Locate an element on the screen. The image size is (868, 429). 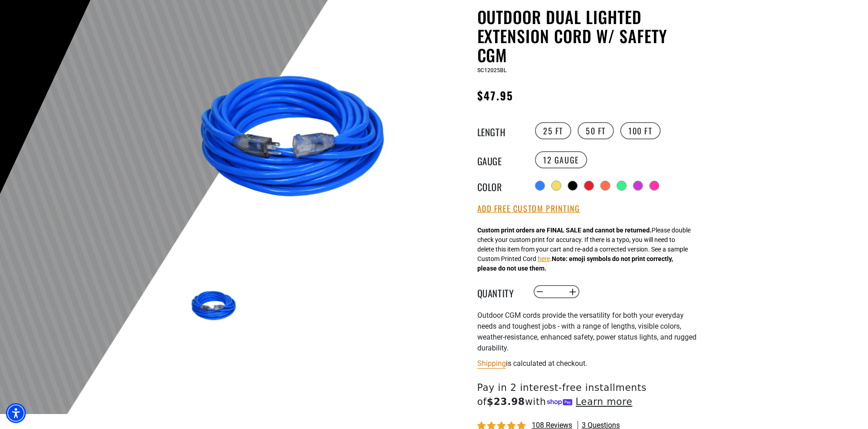
div: is calculated at checkout. is located at coordinates (589, 363).